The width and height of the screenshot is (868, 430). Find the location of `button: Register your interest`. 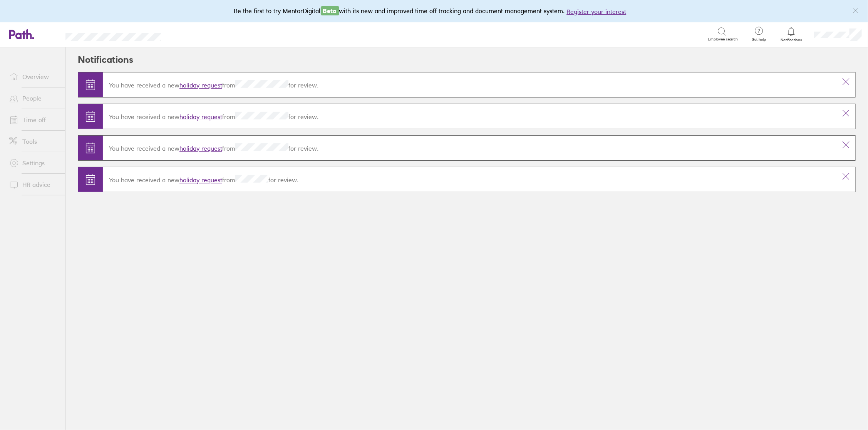

button: Register your interest is located at coordinates (596, 12).